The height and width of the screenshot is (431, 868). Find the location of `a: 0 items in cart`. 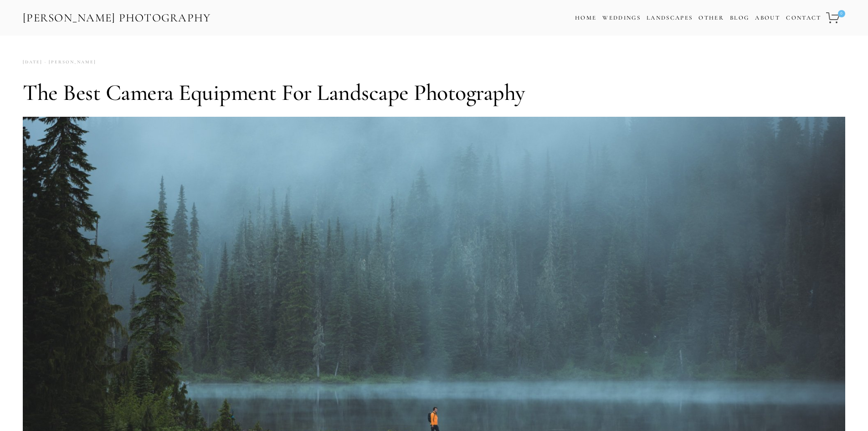

a: 0 items in cart is located at coordinates (835, 18).